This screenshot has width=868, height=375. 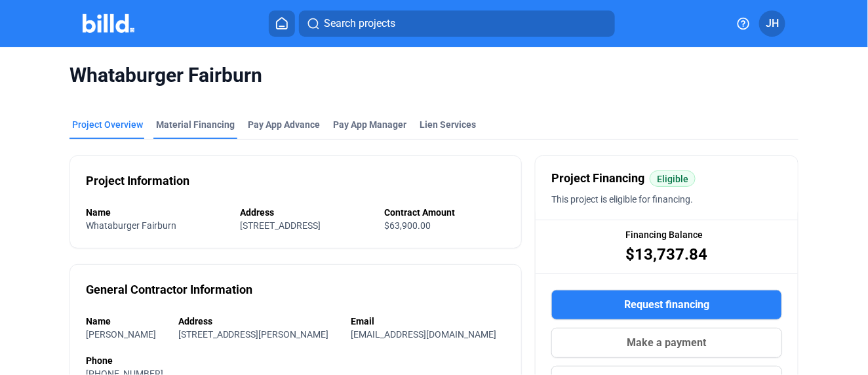 I want to click on div: Pay App Advance, so click(x=284, y=124).